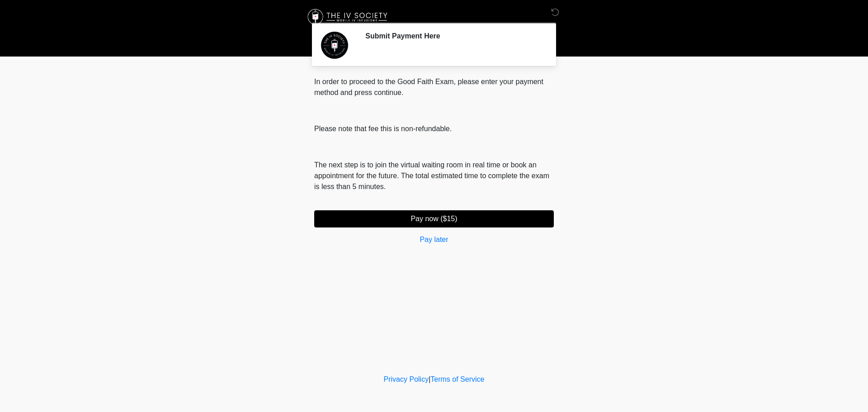  I want to click on p: In order to proceed to the Good Faith Exam, please enter your payment method and press continue., so click(434, 87).